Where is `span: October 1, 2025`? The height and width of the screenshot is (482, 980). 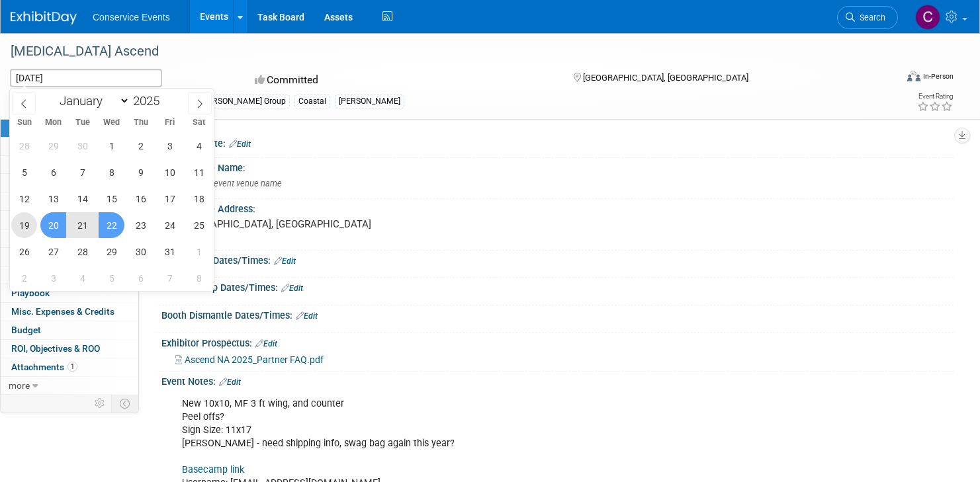
span: October 1, 2025 is located at coordinates (111, 145).